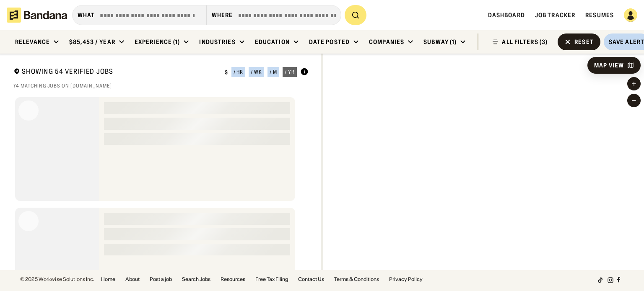 The width and height of the screenshot is (644, 291). Describe the element at coordinates (157, 42) in the screenshot. I see `div: Experience (1)` at that location.